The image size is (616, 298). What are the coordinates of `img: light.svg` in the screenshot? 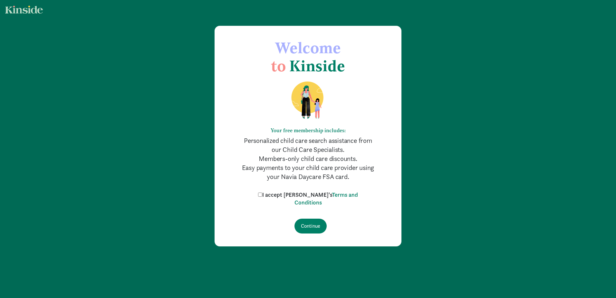 It's located at (24, 9).